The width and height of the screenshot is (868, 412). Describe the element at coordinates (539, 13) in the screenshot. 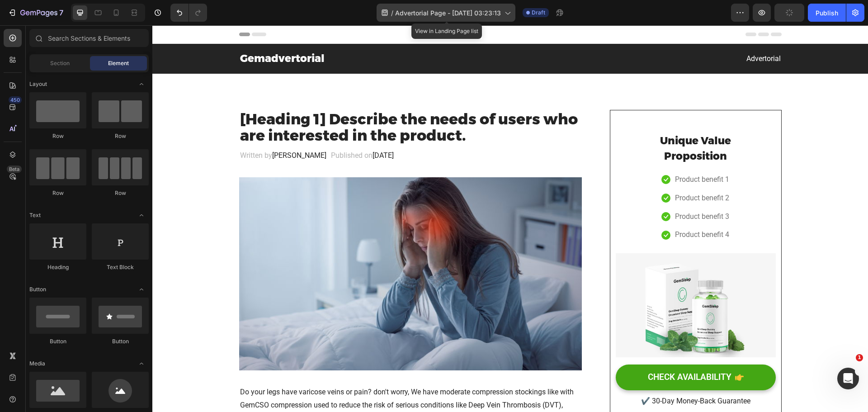

I see `span: Draft` at that location.